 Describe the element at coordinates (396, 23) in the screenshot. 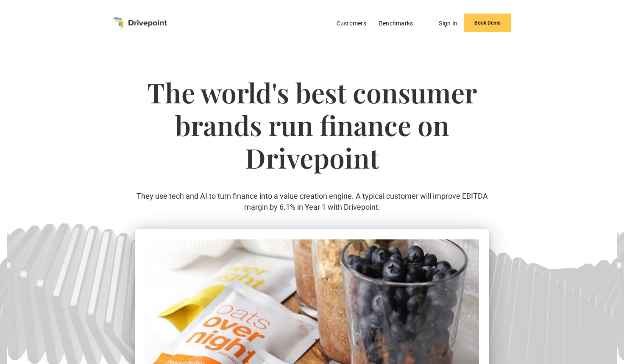

I see `a: Benchmarks` at that location.